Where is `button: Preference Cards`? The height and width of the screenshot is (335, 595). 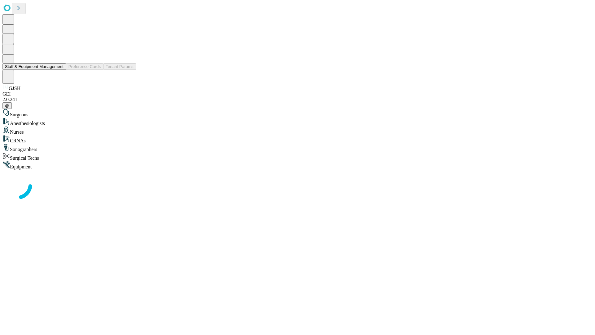 button: Preference Cards is located at coordinates (85, 66).